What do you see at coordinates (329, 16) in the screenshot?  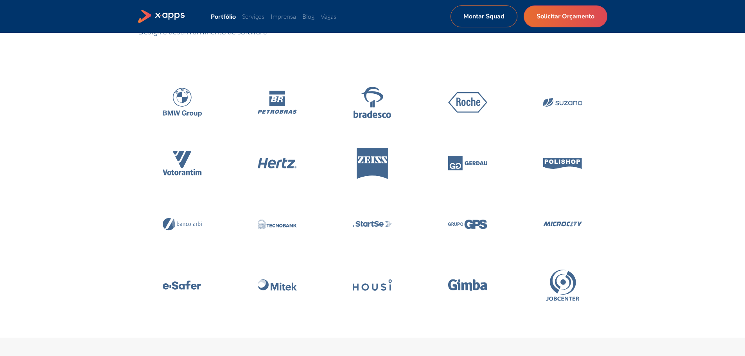 I see `a: Vagas` at bounding box center [329, 16].